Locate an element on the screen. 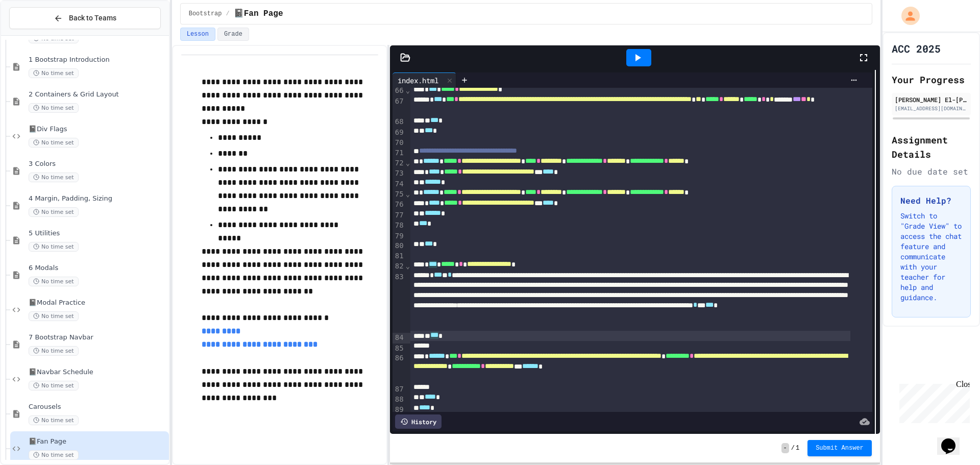  div: My Account is located at coordinates (907, 15).